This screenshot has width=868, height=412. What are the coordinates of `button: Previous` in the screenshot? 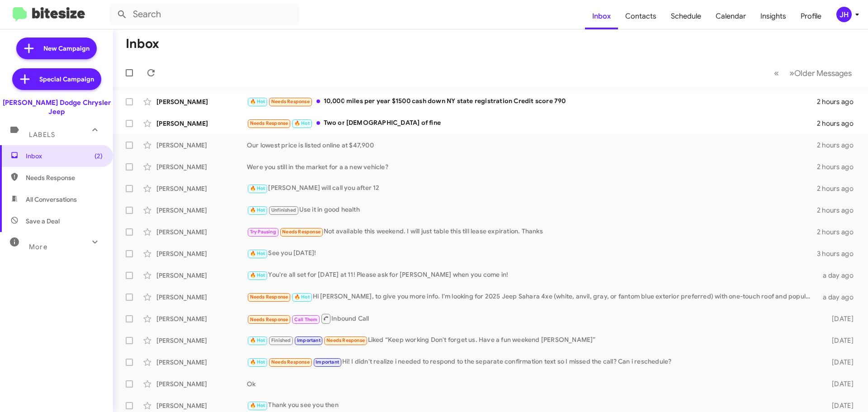 It's located at (776, 73).